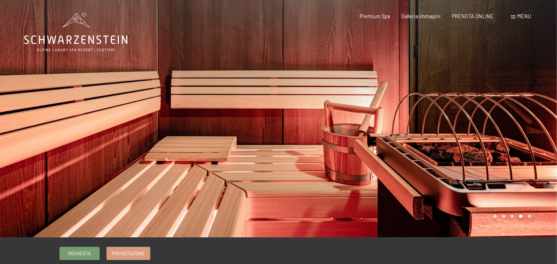 This screenshot has width=557, height=264. What do you see at coordinates (128, 253) in the screenshot?
I see `a: Prenotazione` at bounding box center [128, 253].